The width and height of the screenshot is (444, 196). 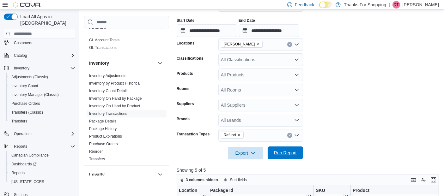 I want to click on span: Product Expirations, so click(x=106, y=137).